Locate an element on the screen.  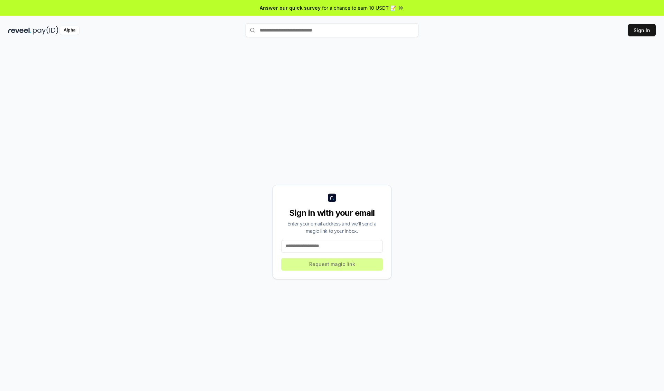
span: for a chance to earn 10 USDT 📝 is located at coordinates (359, 8).